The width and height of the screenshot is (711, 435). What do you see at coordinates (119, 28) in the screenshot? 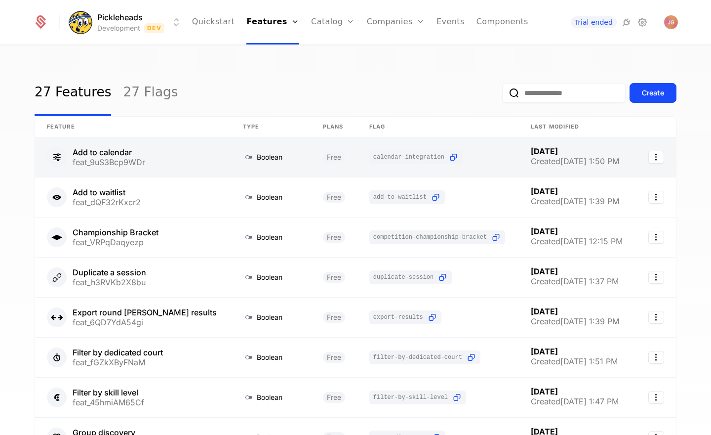
I see `div: Development` at bounding box center [119, 28].